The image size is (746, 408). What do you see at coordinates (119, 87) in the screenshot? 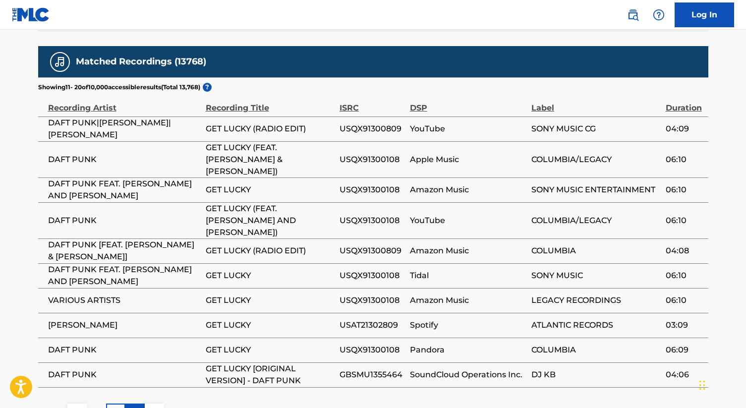
I see `p: Showing 11 - 20 of 10,000 accessible results (Total 13,768 )` at bounding box center [119, 87].